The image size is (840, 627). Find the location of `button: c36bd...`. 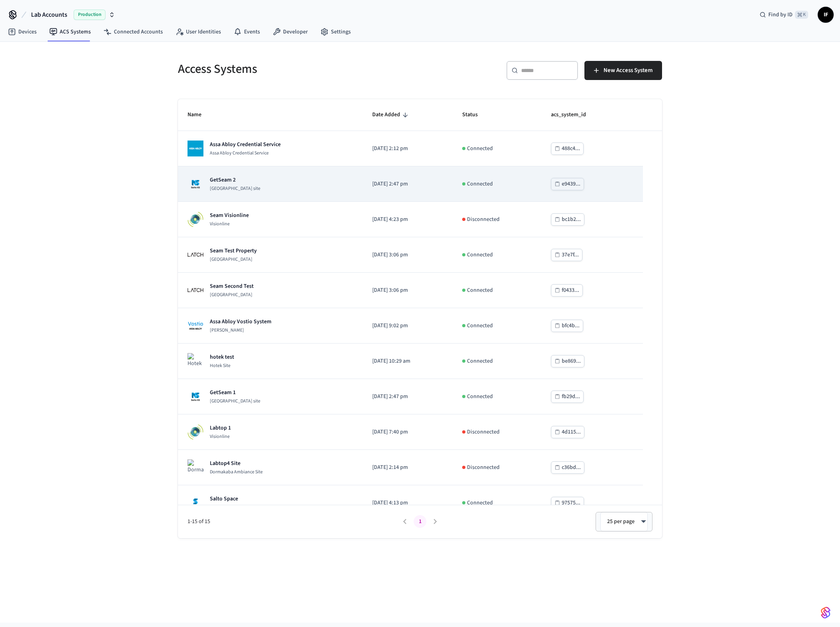

button: c36bd... is located at coordinates (568, 468).